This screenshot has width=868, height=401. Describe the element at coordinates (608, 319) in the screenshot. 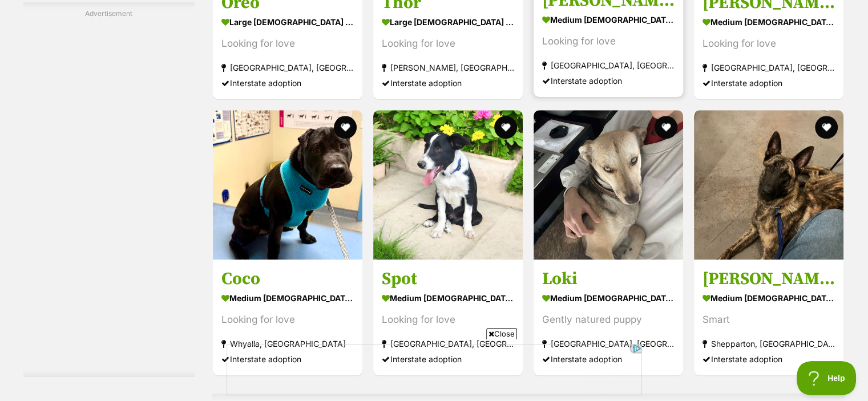

I see `div: Gently natured puppy` at that location.